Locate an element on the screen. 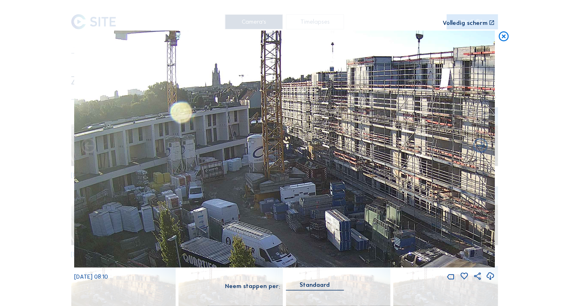  div: Volledig scherm is located at coordinates (465, 23).